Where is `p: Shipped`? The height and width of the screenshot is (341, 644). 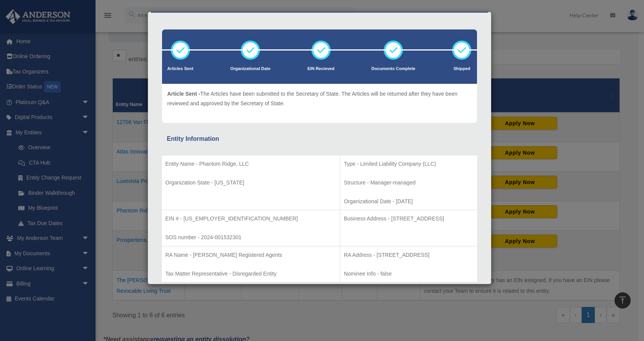 p: Shipped is located at coordinates (462, 69).